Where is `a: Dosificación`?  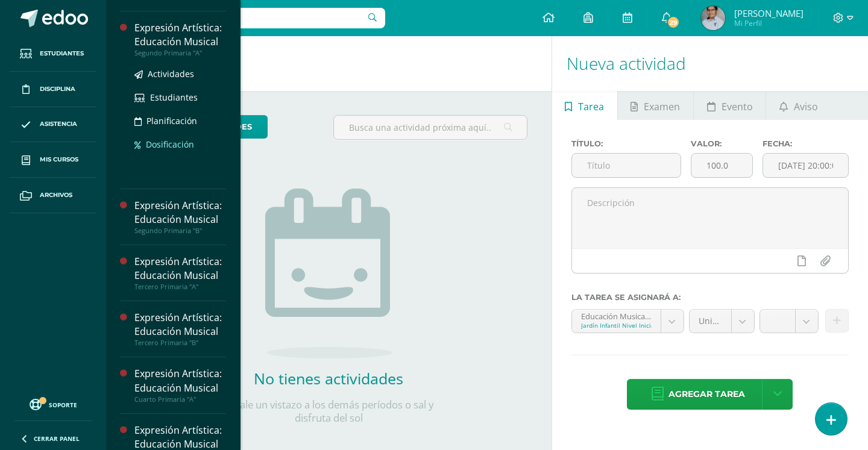 a: Dosificación is located at coordinates (180, 144).